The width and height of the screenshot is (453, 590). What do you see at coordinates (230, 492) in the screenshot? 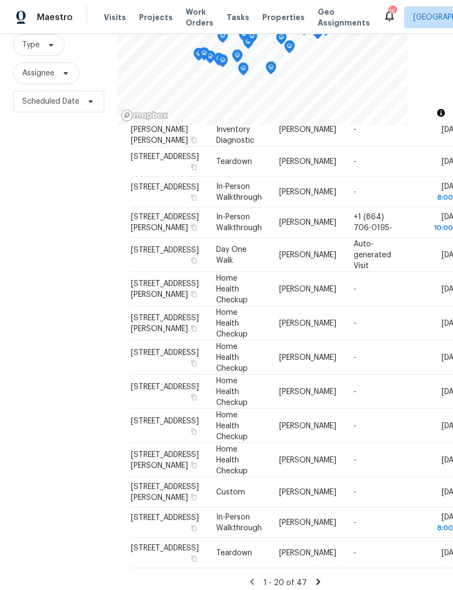
I see `span: Custom` at bounding box center [230, 492].